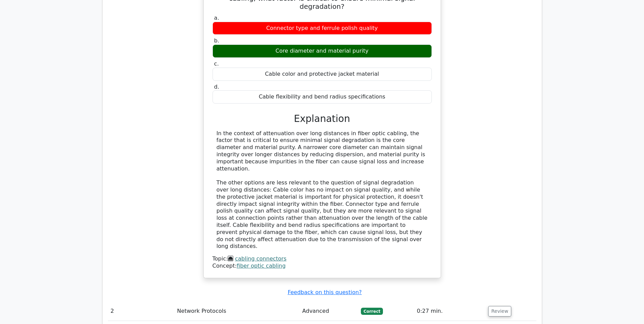 This screenshot has width=644, height=324. Describe the element at coordinates (449, 311) in the screenshot. I see `td: 0:27 min.` at that location.